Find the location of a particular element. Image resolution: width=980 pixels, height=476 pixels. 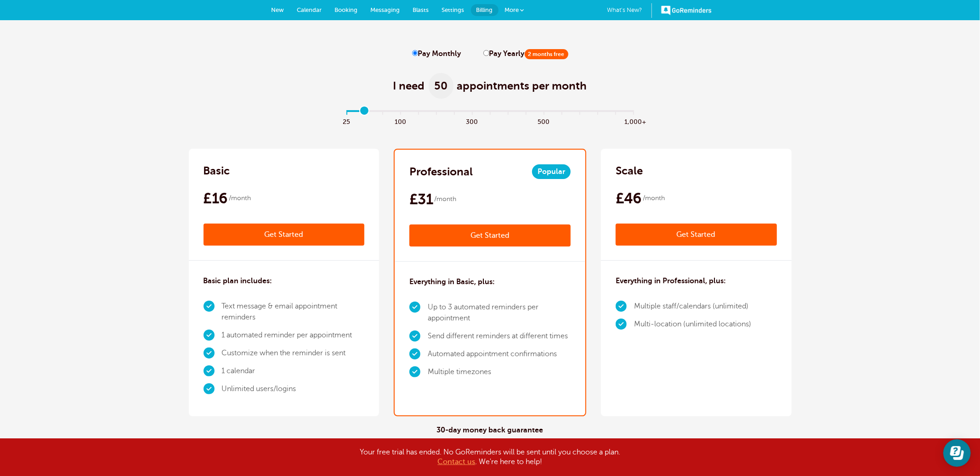

li: Send different reminders at different times is located at coordinates (499, 336).